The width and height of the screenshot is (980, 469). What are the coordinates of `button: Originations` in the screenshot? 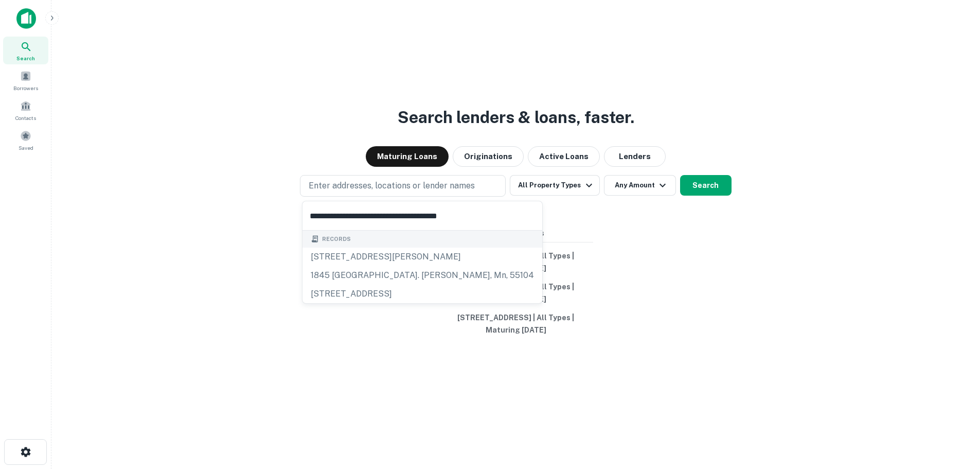 It's located at (488, 157).